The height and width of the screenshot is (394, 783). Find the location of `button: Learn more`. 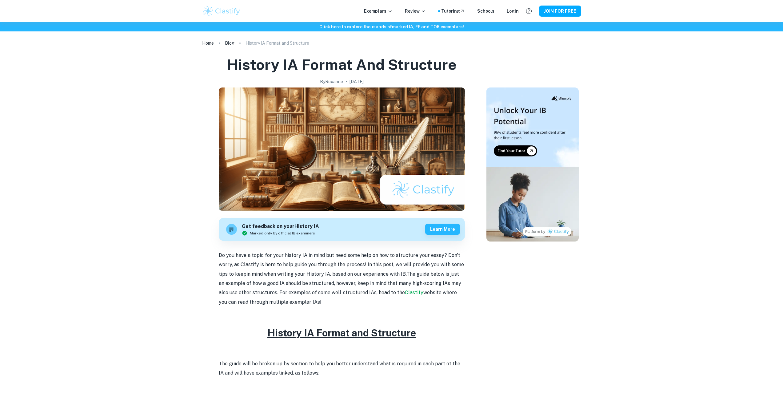

button: Learn more is located at coordinates (442, 229).